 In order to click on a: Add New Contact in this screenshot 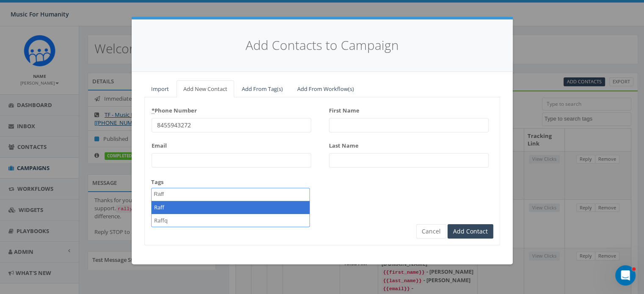, I will do `click(205, 89)`.